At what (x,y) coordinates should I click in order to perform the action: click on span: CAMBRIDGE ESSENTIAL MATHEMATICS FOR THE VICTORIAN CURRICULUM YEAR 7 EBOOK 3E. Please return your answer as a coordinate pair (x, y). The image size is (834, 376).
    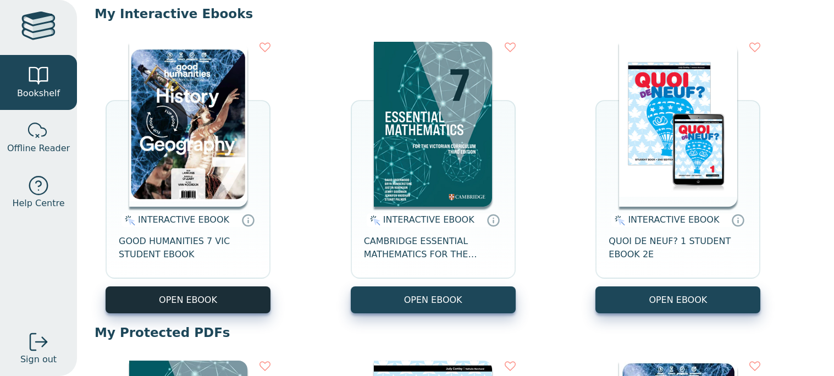
    Looking at the image, I should click on (433, 248).